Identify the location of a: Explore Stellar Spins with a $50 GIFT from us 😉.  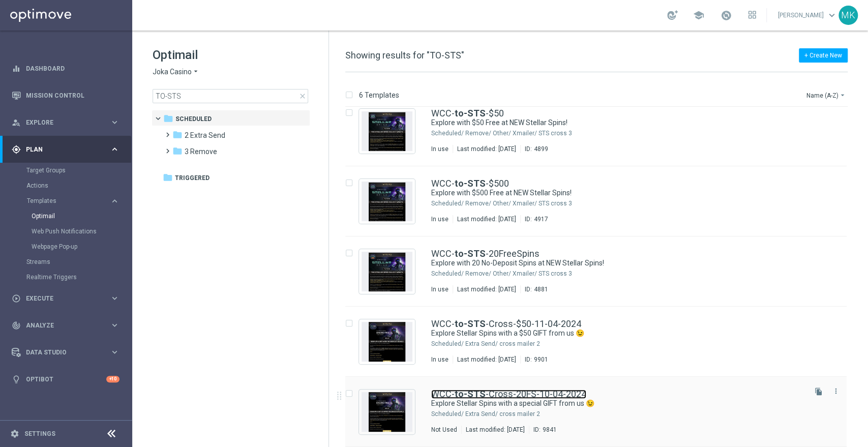
(606, 333).